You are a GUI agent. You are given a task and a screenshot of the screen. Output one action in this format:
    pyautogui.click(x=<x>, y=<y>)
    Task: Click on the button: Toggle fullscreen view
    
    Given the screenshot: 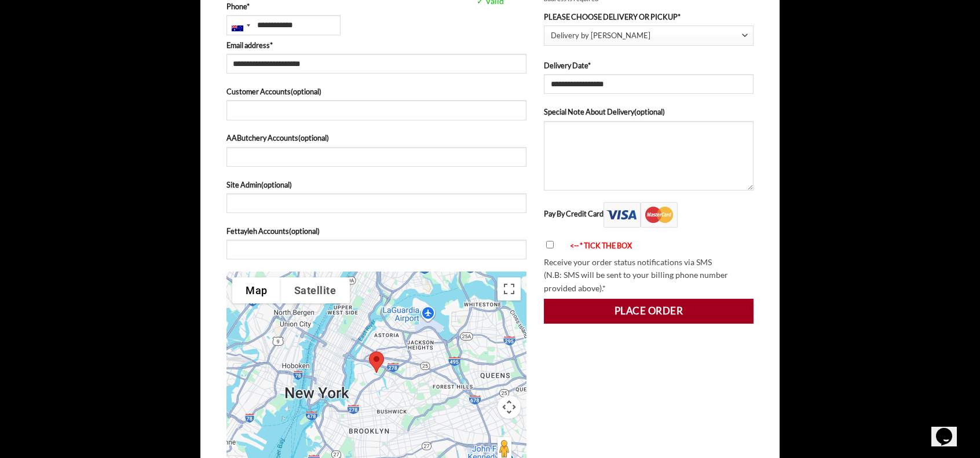 What is the action you would take?
    pyautogui.click(x=509, y=289)
    